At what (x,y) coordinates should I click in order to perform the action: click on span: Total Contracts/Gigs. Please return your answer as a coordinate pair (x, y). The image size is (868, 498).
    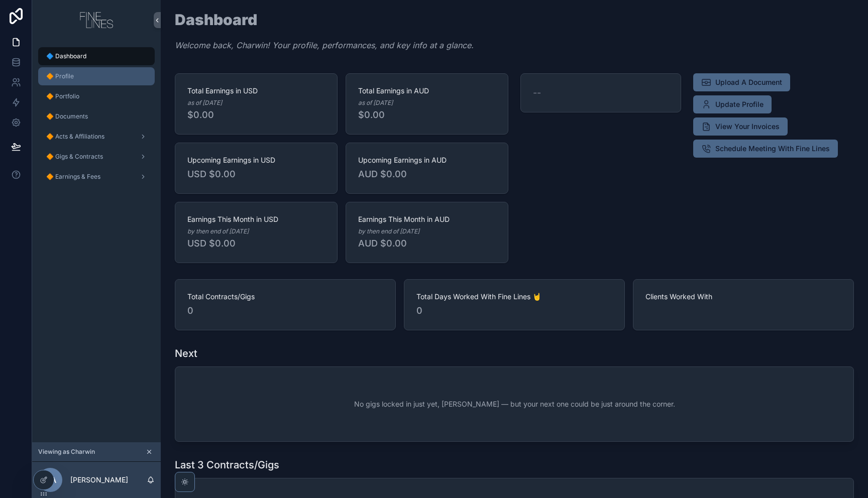
    Looking at the image, I should click on (285, 297).